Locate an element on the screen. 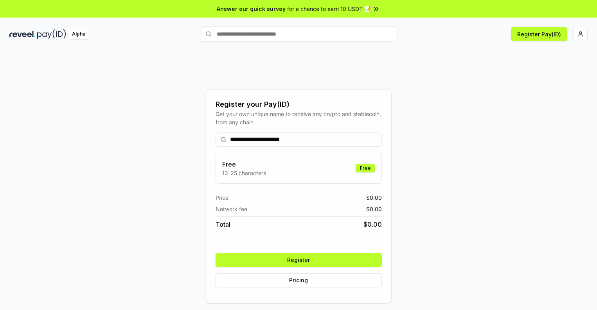  div: Register your Pay(ID) is located at coordinates (299, 105).